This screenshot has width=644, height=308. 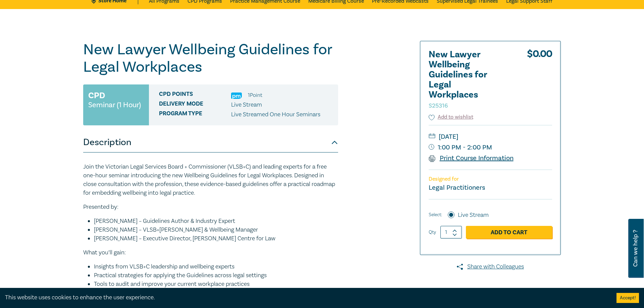 I want to click on small: Seminar (1 Hour), so click(x=115, y=105).